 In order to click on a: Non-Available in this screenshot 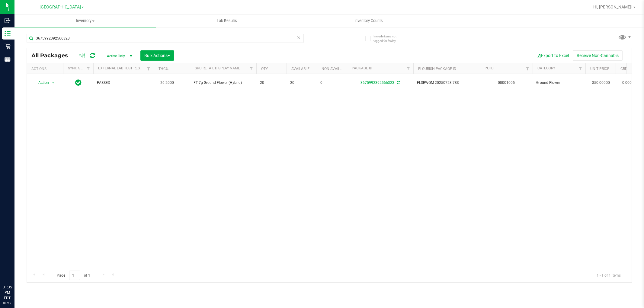, I will do `click(335, 69)`.